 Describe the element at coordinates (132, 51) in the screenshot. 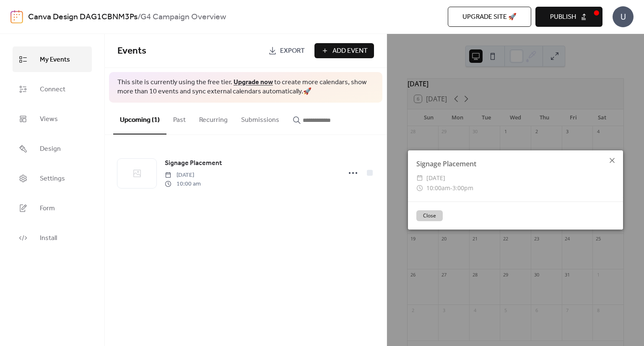

I see `span: Events` at that location.